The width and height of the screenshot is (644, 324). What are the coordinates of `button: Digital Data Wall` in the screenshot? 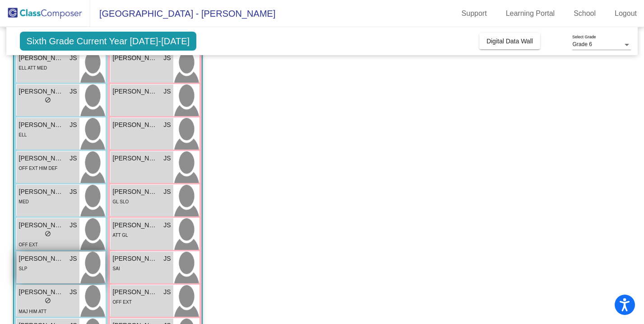 It's located at (510, 41).